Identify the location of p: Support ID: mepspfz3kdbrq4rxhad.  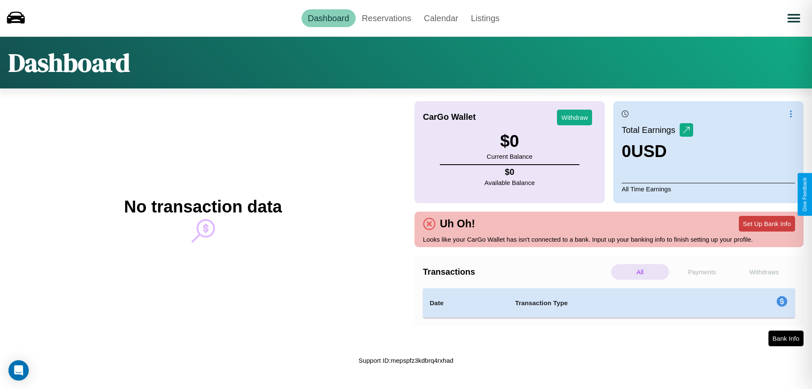
(406, 360).